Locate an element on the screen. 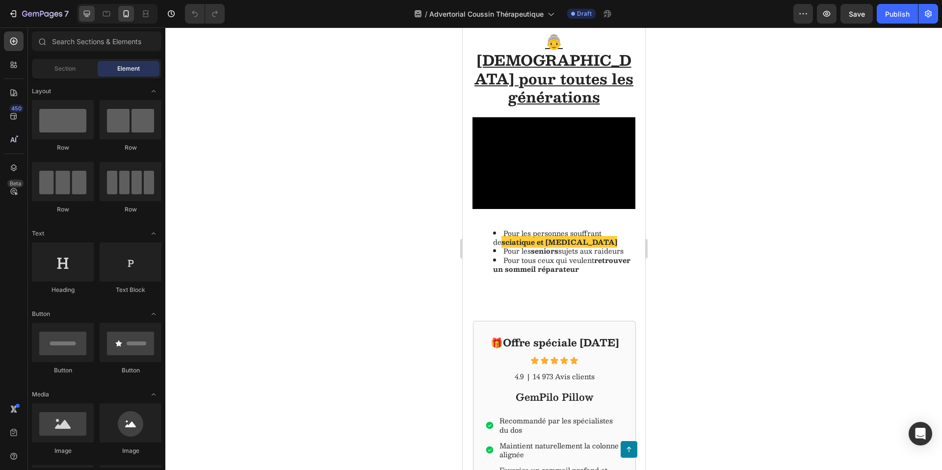 This screenshot has height=470, width=942. span: Media is located at coordinates (40, 394).